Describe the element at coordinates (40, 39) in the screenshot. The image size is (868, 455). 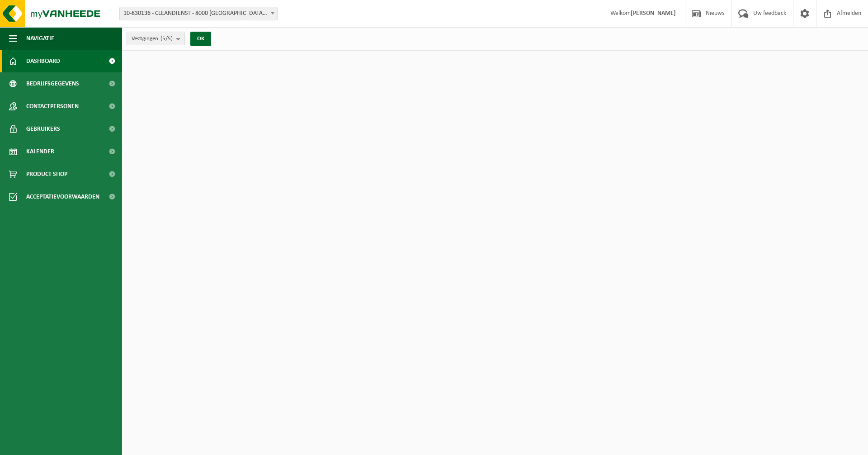
I see `span: Navigatie` at that location.